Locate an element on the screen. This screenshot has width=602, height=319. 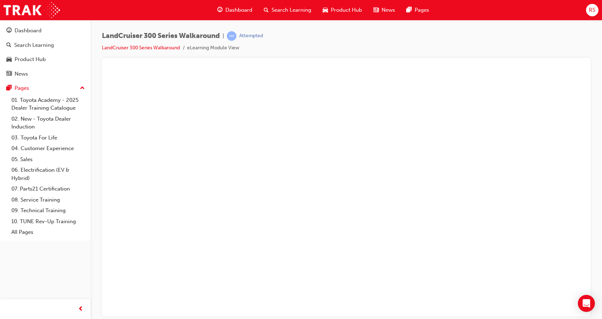
span: Pages is located at coordinates (422, 10).